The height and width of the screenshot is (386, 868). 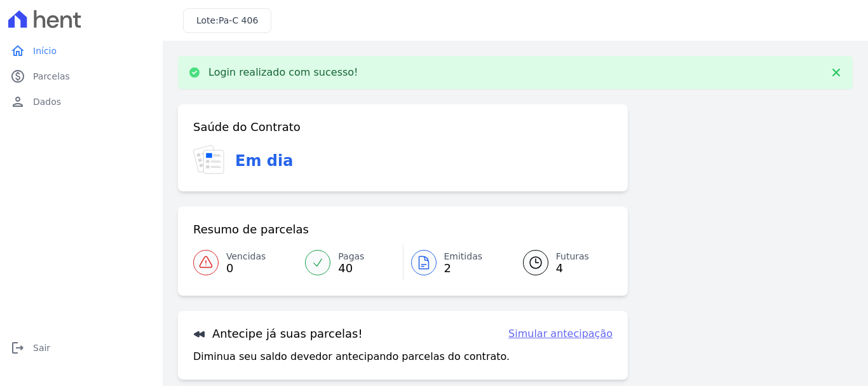 I want to click on h3: Em dia, so click(x=264, y=161).